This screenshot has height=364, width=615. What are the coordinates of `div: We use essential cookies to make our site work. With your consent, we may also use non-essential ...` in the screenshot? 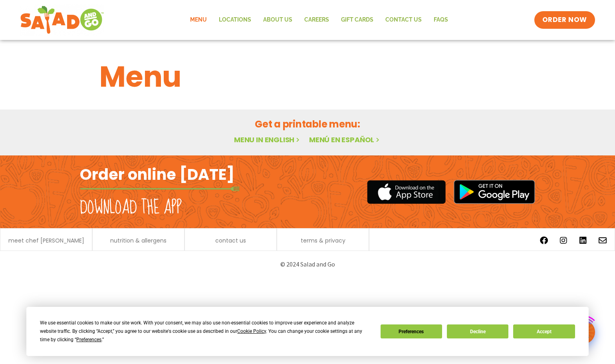 It's located at (205, 331).